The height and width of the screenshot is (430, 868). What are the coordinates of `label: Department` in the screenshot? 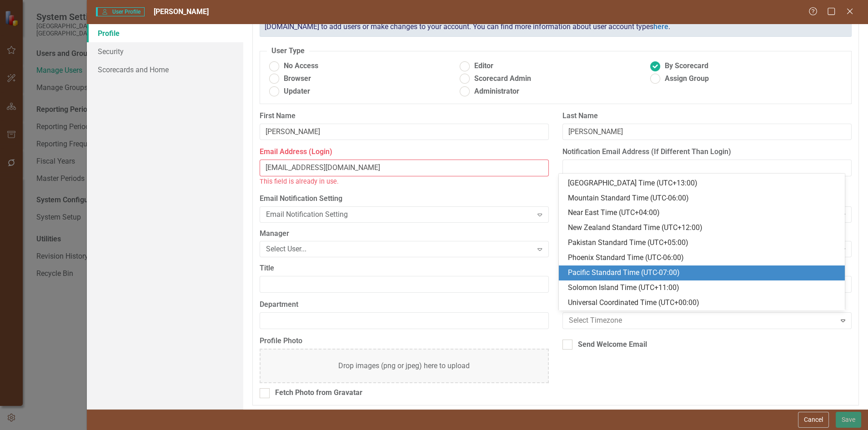 It's located at (404, 305).